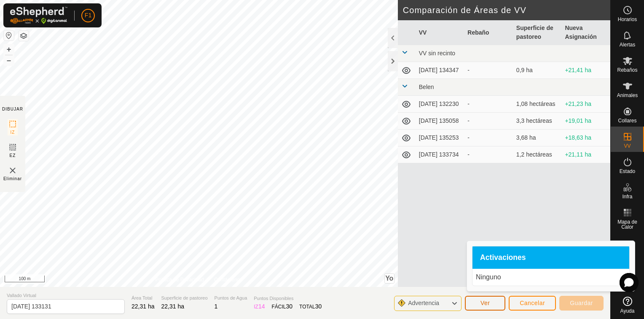 The height and width of the screenshot is (319, 644). I want to click on span: Área Total, so click(143, 298).